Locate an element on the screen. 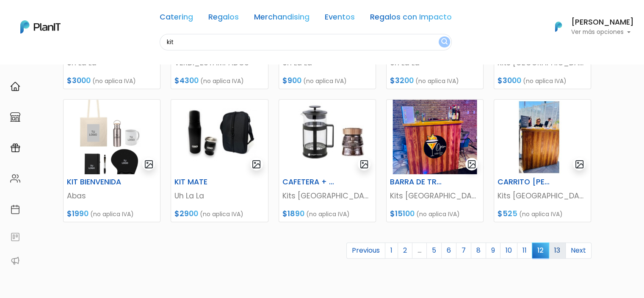 This screenshot has height=298, width=644. a: Catering is located at coordinates (176, 18).